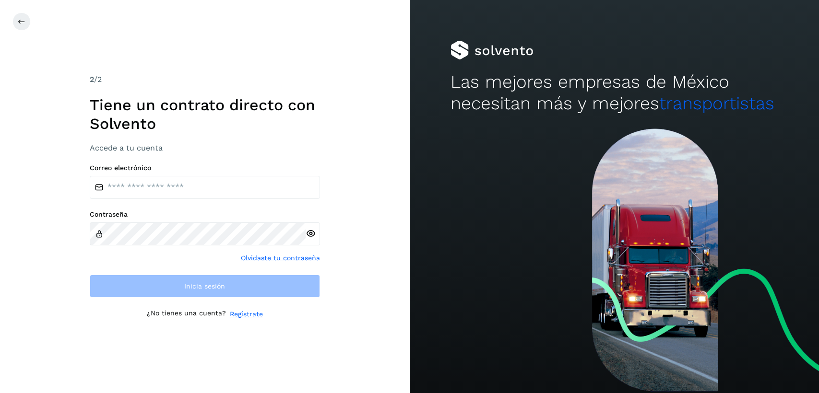  What do you see at coordinates (205, 286) in the screenshot?
I see `button: Inicia sesión` at bounding box center [205, 286].